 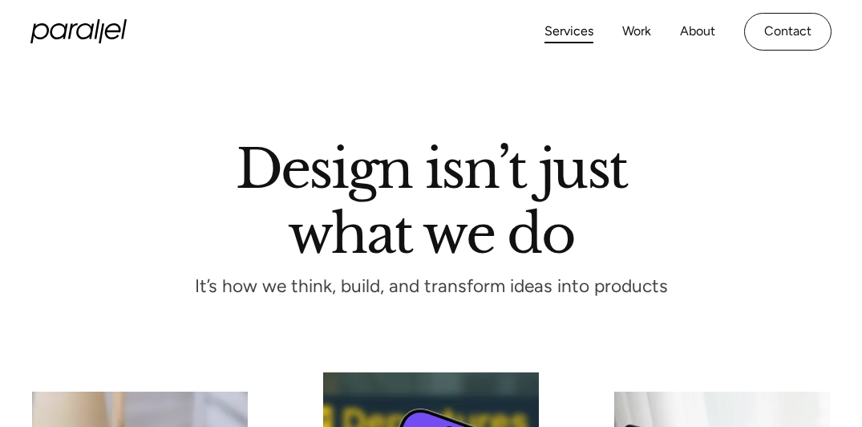 I want to click on a: About, so click(x=698, y=31).